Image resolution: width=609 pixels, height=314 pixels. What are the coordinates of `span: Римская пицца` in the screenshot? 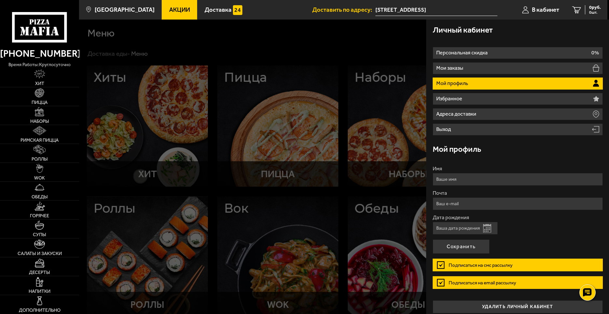 It's located at (39, 140).